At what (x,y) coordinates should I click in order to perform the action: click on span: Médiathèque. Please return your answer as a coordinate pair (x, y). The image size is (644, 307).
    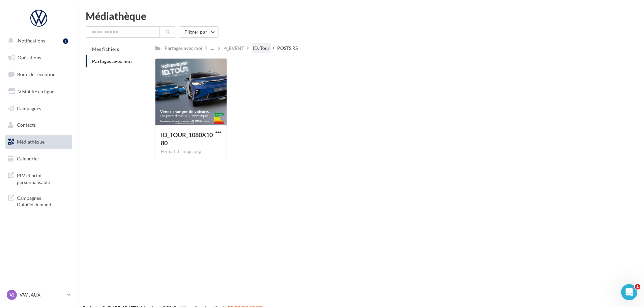
    Looking at the image, I should click on (31, 141).